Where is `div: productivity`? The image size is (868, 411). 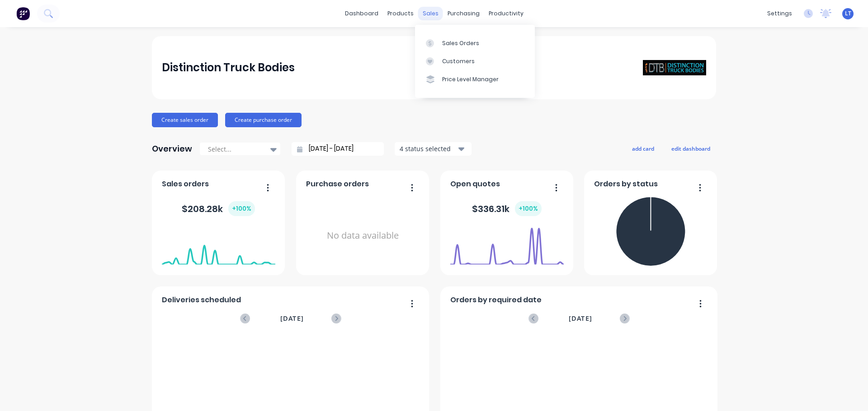 div: productivity is located at coordinates (506, 14).